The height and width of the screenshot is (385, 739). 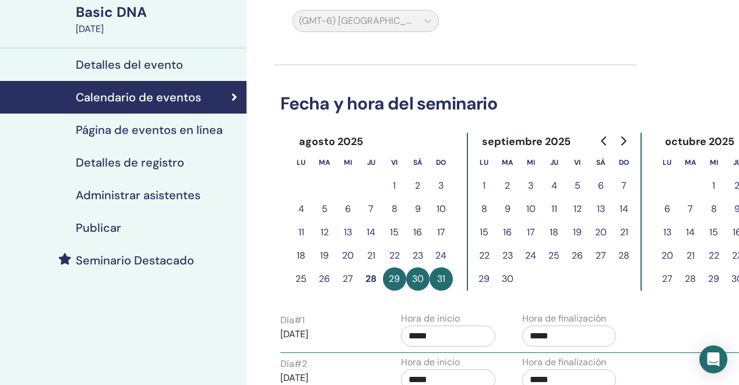 What do you see at coordinates (293, 321) in the screenshot?
I see `label: Día # 1` at bounding box center [293, 321].